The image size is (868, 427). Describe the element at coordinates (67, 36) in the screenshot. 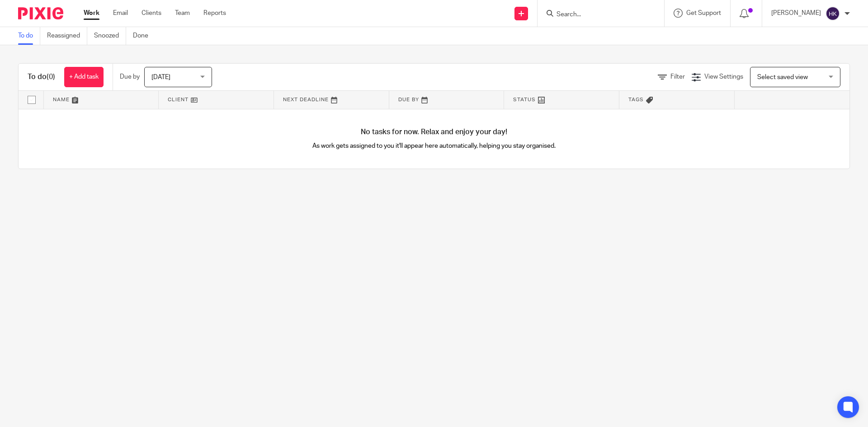

I see `a: Reassigned` at that location.